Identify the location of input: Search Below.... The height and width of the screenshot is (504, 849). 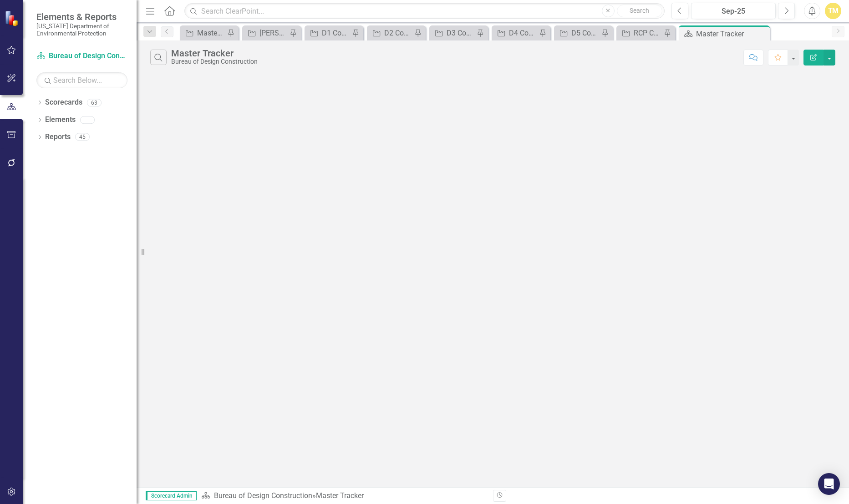
(82, 80).